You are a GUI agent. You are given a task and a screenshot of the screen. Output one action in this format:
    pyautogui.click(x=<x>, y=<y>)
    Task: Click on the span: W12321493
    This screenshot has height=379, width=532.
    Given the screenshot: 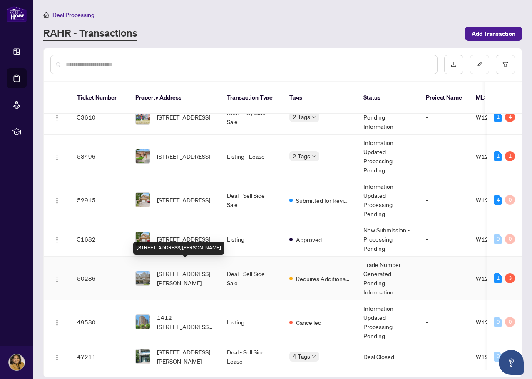 What is the action you would take?
    pyautogui.click(x=493, y=356)
    